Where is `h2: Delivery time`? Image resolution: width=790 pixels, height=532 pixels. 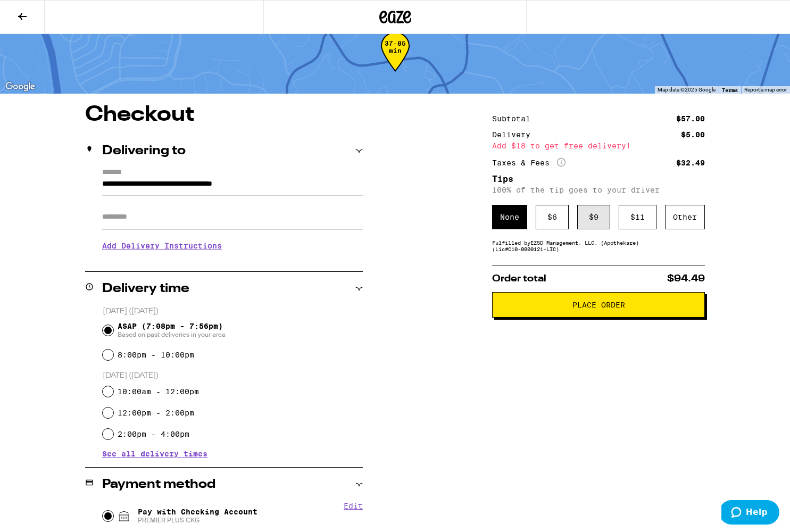 h2: Delivery time is located at coordinates (146, 288).